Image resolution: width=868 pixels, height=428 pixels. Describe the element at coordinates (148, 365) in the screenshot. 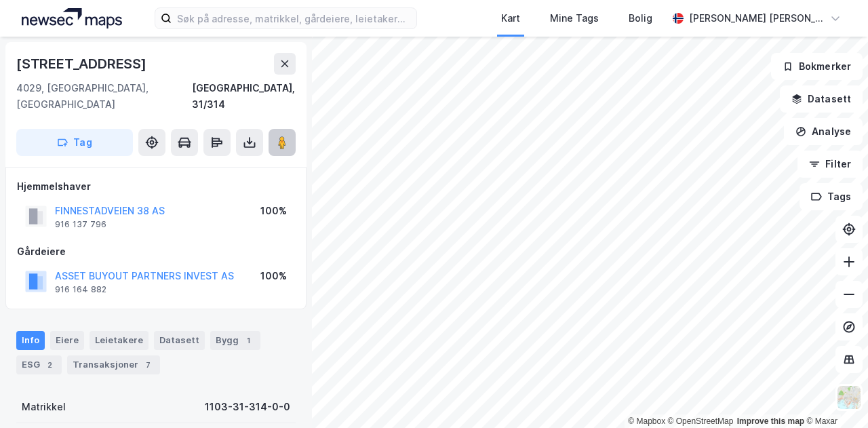

I see `div: 7` at that location.